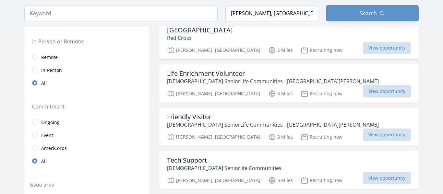  Describe the element at coordinates (87, 135) in the screenshot. I see `a: Event` at that location.